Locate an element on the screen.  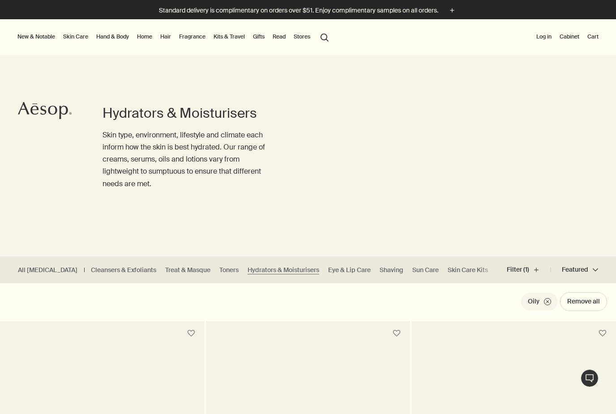
a: Cleansers & Exfoliants is located at coordinates (124, 270).